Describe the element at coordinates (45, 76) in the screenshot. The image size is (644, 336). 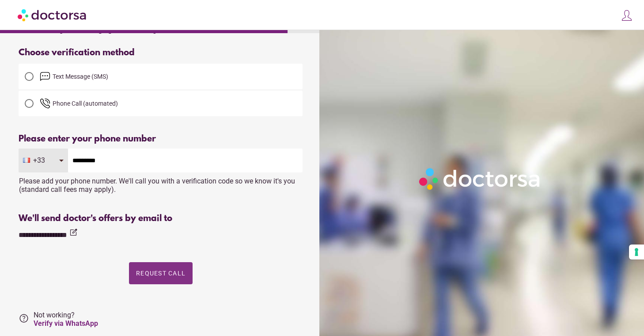
I see `img: email` at that location.